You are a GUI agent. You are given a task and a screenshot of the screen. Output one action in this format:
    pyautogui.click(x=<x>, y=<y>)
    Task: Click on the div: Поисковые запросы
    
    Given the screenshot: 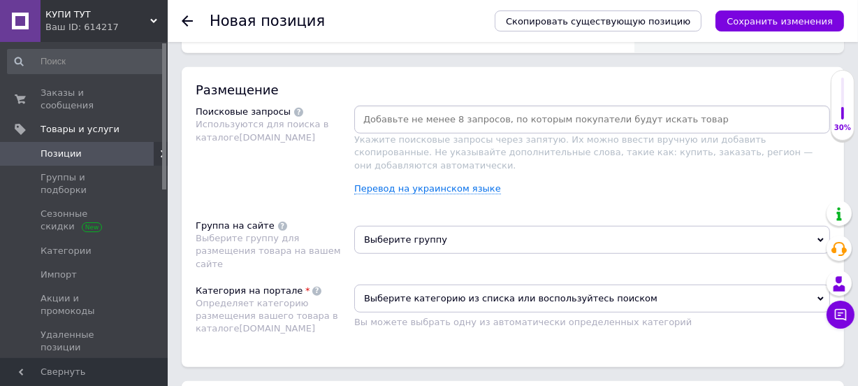 What is the action you would take?
    pyautogui.click(x=243, y=112)
    